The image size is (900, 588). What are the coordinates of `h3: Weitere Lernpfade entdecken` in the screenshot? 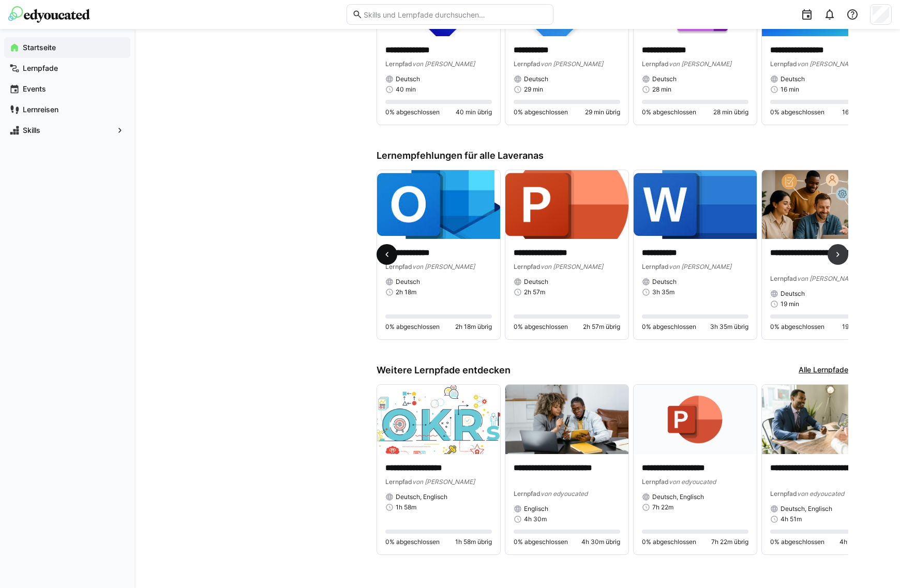 It's located at (443, 370).